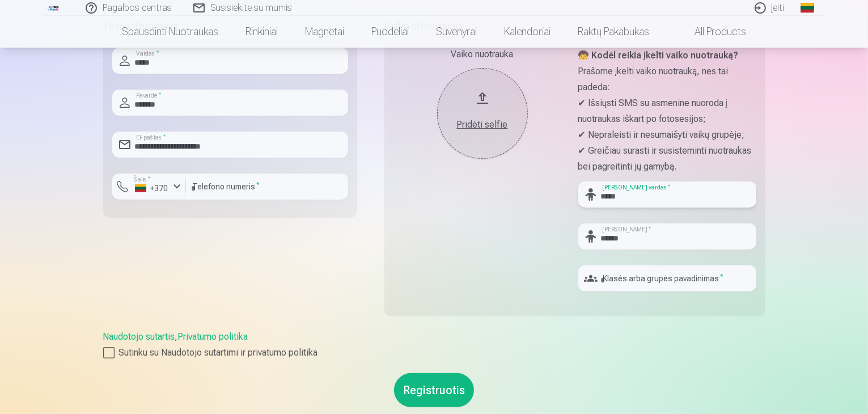  Describe the element at coordinates (261, 32) in the screenshot. I see `a: Rinkiniai` at that location.